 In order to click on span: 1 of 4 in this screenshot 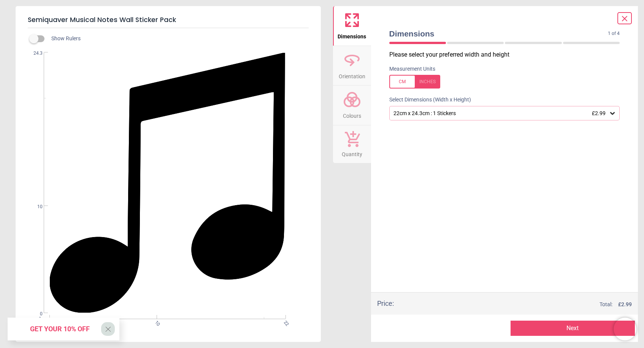, I will do `click(614, 33)`.